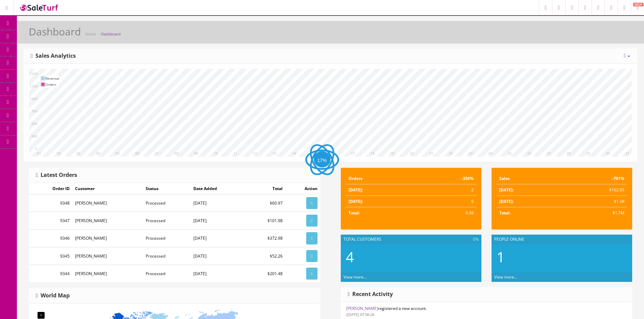 This screenshot has height=319, width=644. Describe the element at coordinates (108, 189) in the screenshot. I see `td: Customer` at that location.